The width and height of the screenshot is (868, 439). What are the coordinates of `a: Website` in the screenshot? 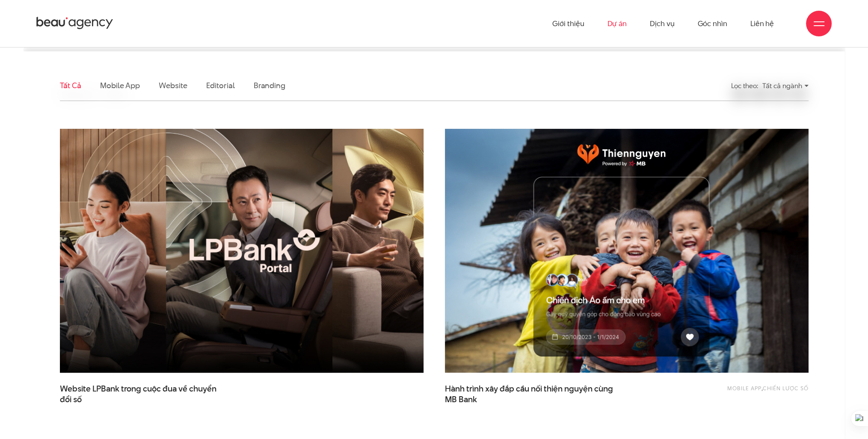 It's located at (172, 85).